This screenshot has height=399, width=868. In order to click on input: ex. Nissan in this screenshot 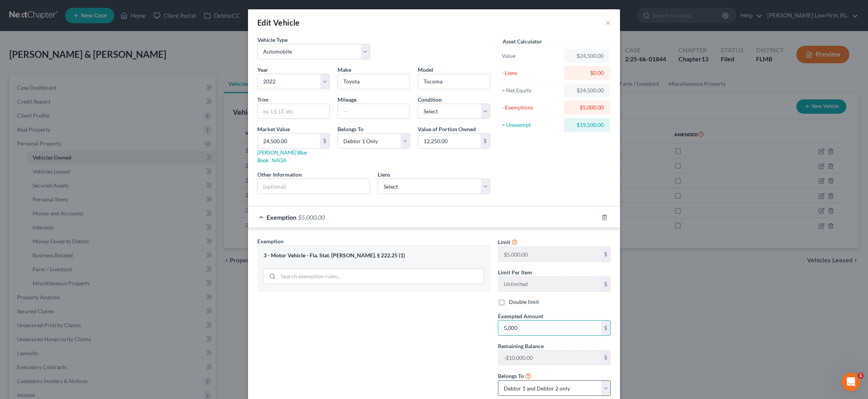, I will do `click(374, 81)`.